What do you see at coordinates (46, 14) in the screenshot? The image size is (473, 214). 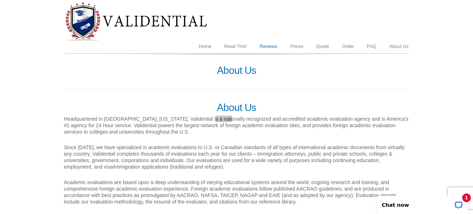 I see `p: Chat now` at bounding box center [46, 14].